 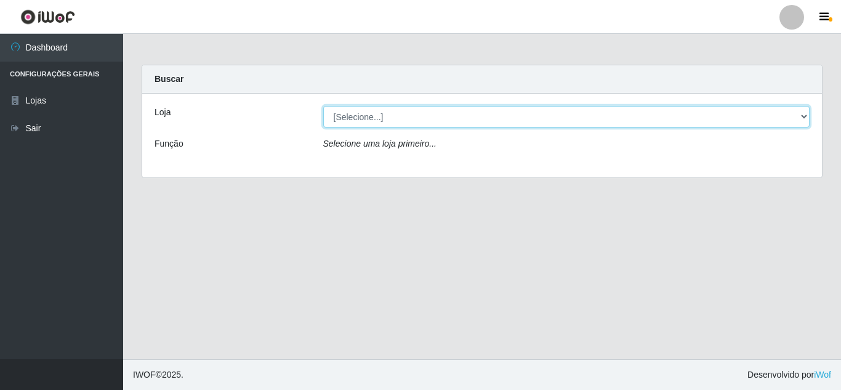 What do you see at coordinates (144, 374) in the screenshot?
I see `span: IWOF` at bounding box center [144, 374].